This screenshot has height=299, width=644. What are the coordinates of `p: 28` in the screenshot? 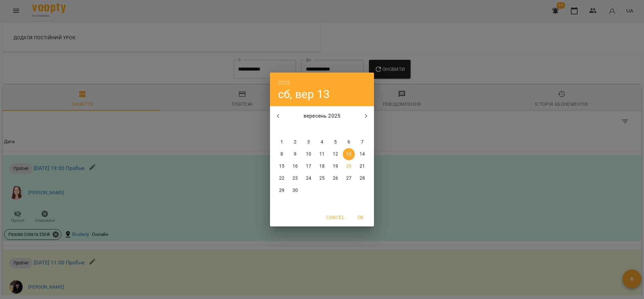 It's located at (362, 178).